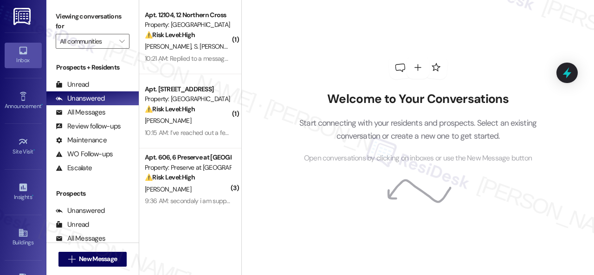 This screenshot has height=275, width=594. Describe the element at coordinates (92, 21) in the screenshot. I see `label: Viewing conversations for` at that location.